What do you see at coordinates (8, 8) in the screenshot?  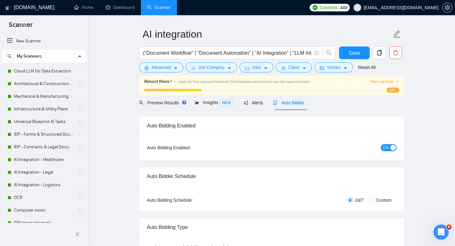 I see `img: logo` at bounding box center [8, 8].